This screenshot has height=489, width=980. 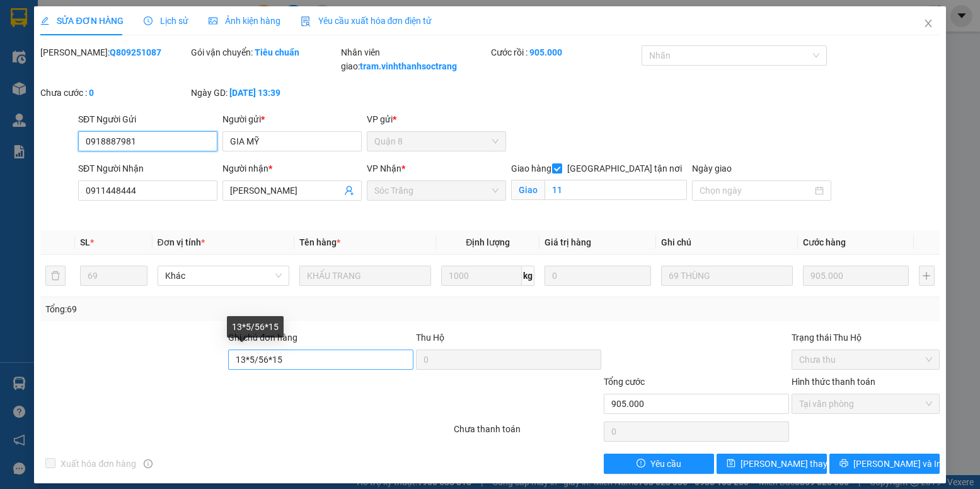 What do you see at coordinates (306, 21) in the screenshot?
I see `img: icon` at bounding box center [306, 21].